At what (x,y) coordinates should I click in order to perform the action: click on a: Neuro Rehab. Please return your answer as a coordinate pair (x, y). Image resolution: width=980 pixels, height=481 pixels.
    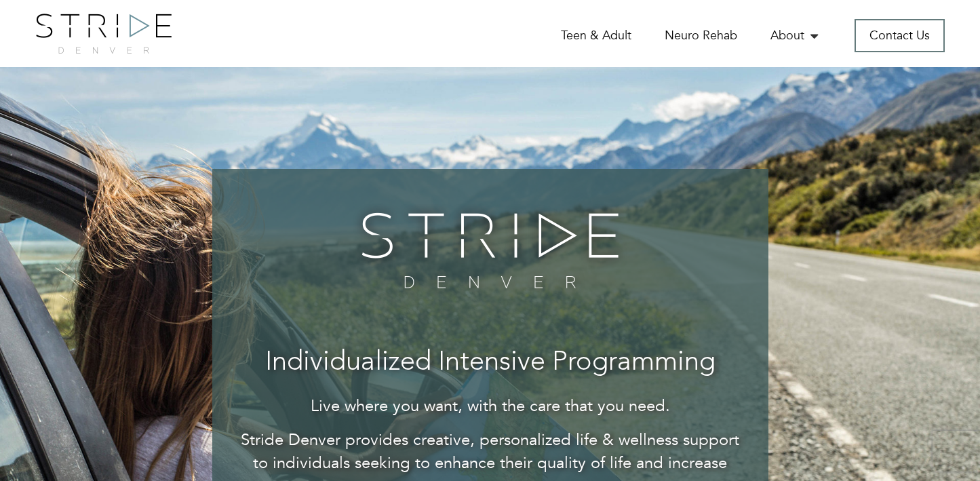
    Looking at the image, I should click on (701, 35).